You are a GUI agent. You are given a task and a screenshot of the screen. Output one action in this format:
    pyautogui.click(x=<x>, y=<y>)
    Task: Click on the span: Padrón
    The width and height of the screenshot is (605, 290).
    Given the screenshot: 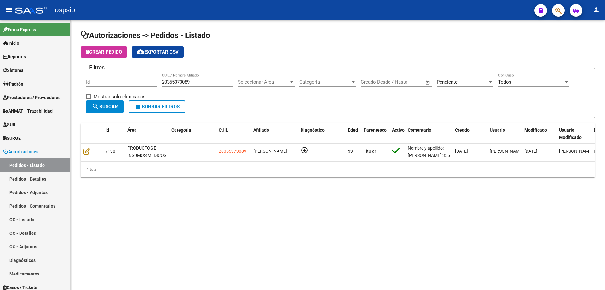 What is the action you would take?
    pyautogui.click(x=13, y=84)
    